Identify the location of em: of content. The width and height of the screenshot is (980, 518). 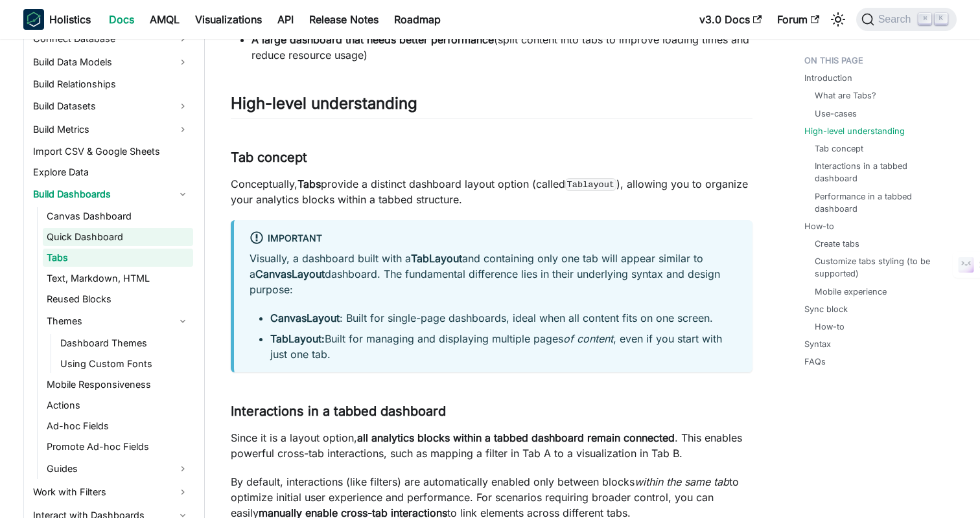
(588, 339).